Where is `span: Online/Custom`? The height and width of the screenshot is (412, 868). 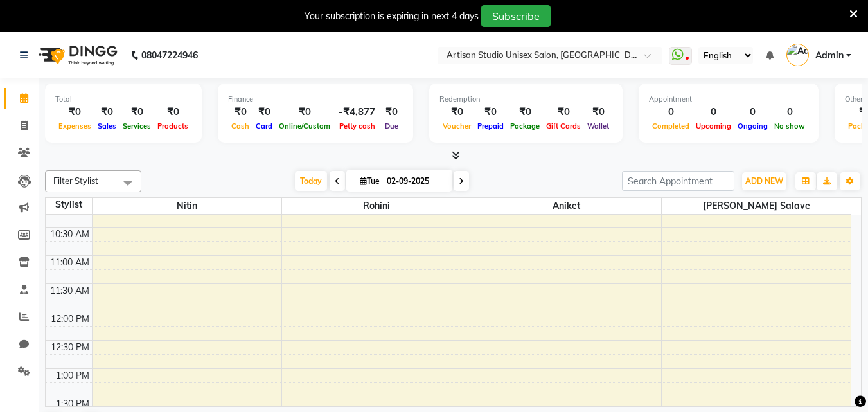
span: Online/Custom is located at coordinates (304, 126).